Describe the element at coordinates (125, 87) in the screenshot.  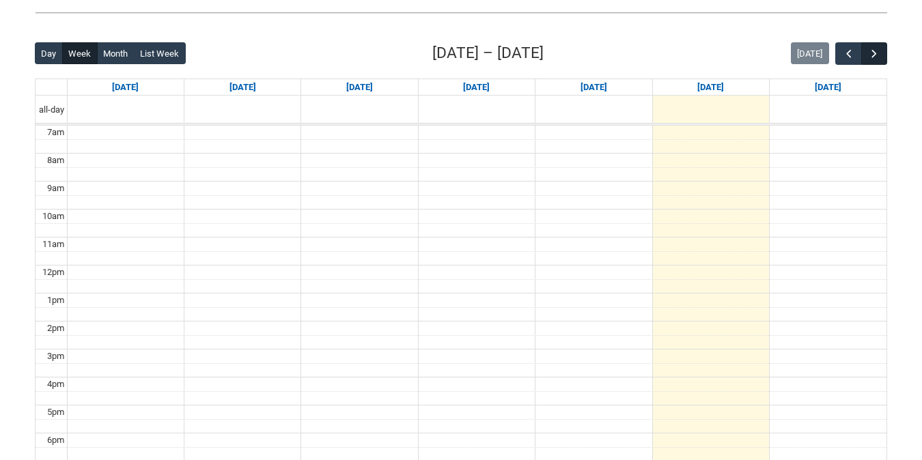
I see `a: Go to August 31, 2025` at that location.